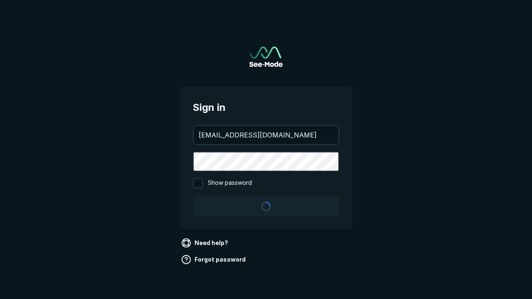 The height and width of the screenshot is (299, 532). I want to click on a: Need help?, so click(205, 243).